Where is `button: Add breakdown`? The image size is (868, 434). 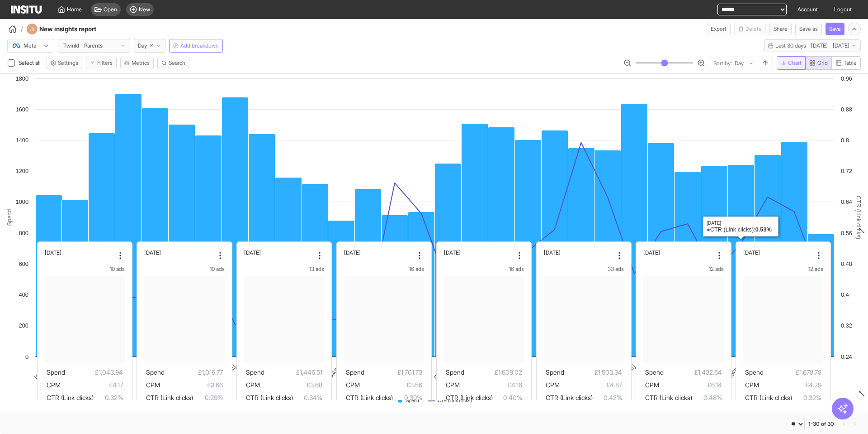 button: Add breakdown is located at coordinates (196, 46).